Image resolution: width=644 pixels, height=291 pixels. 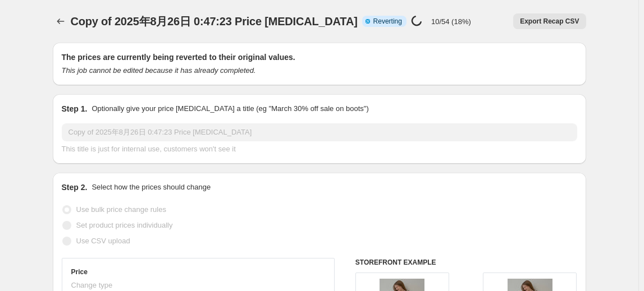 What do you see at coordinates (549, 21) in the screenshot?
I see `span: Export Recap CSV` at bounding box center [549, 21].